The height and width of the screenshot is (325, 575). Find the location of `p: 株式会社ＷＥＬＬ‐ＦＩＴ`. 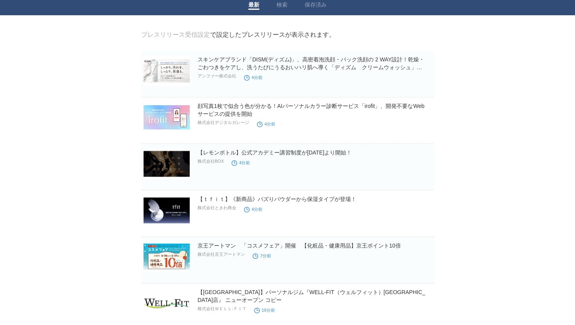

p: 株式会社ＷＥＬＬ‐ＦＩＴ is located at coordinates (222, 309).